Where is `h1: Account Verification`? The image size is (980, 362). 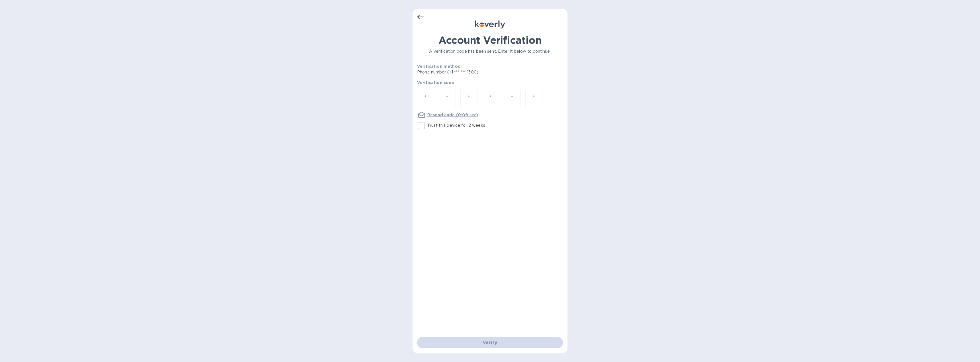
h1: Account Verification is located at coordinates (490, 40).